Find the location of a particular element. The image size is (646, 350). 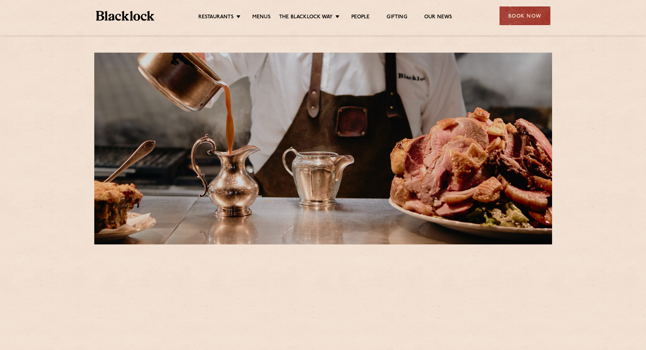

a: The Blacklock Way is located at coordinates (306, 18).